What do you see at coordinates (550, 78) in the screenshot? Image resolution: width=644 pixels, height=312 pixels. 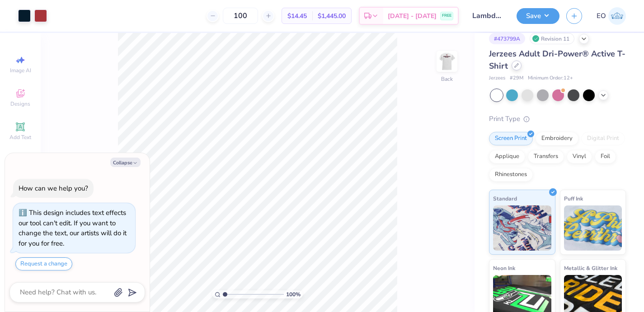 I see `span: Minimum Order: 12 +` at bounding box center [550, 78].